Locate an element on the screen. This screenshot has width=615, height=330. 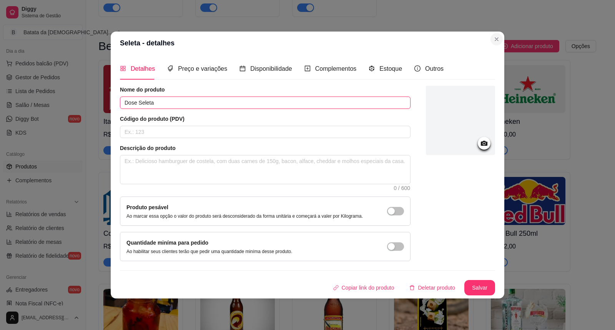
span: Preço e variações is located at coordinates (202, 68).